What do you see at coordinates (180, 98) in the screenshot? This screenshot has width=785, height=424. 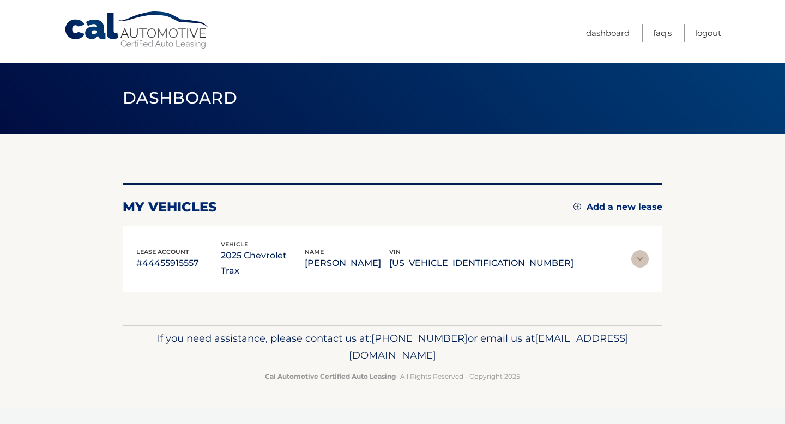 I see `span: Dashboard` at bounding box center [180, 98].